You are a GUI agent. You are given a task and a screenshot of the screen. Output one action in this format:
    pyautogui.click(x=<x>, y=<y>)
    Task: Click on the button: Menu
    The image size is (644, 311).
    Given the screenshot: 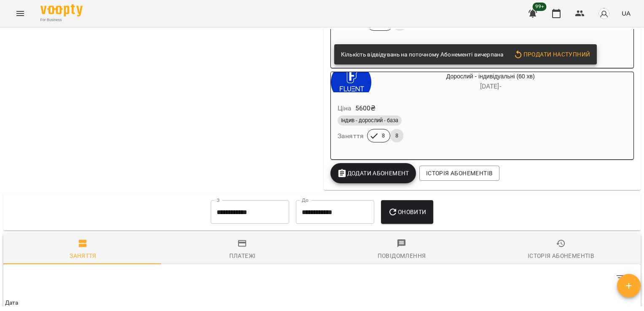 What is the action you would take?
    pyautogui.click(x=20, y=13)
    